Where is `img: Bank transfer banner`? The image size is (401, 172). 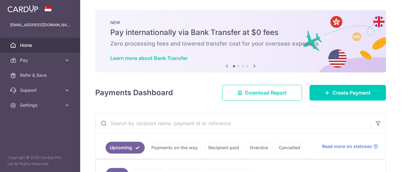 img: Bank transfer banner is located at coordinates (240, 41).